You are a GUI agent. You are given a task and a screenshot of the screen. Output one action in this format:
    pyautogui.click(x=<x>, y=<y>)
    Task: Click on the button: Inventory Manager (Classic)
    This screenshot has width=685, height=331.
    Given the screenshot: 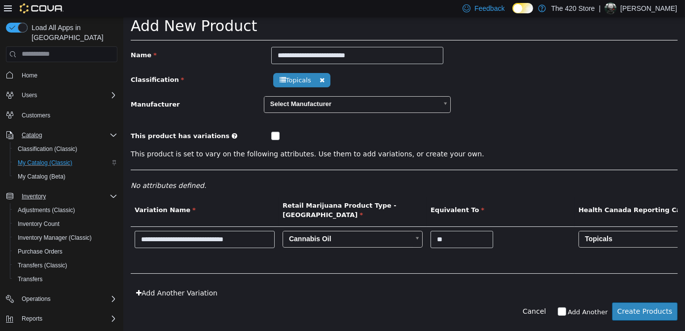 What is the action you would take?
    pyautogui.click(x=66, y=238)
    